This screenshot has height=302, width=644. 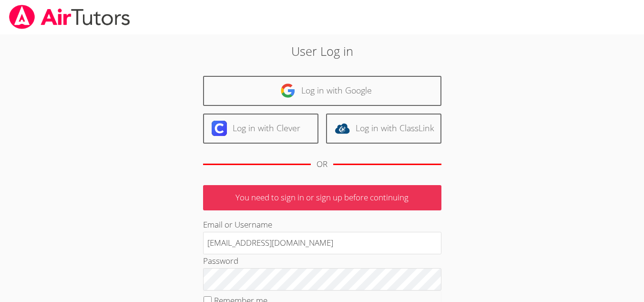 What do you see at coordinates (384, 129) in the screenshot?
I see `a: Log in with ClassLink` at bounding box center [384, 129].